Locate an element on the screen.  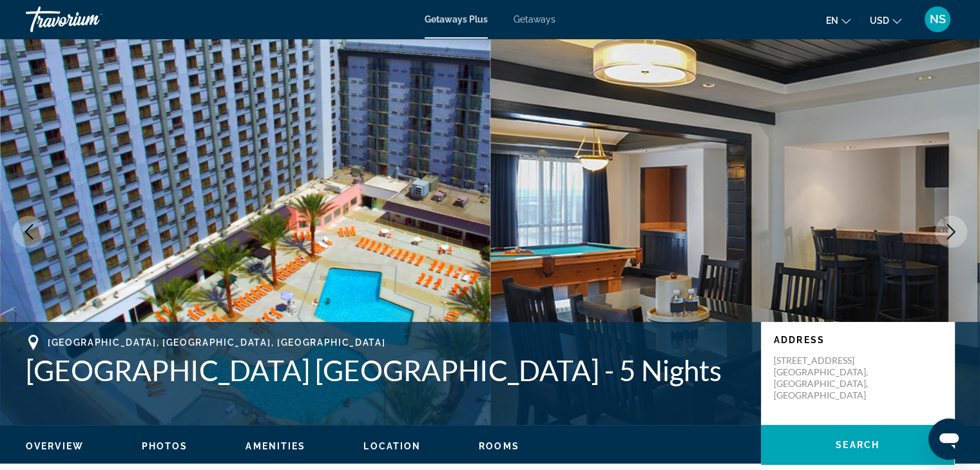
span: Search is located at coordinates (857, 445).